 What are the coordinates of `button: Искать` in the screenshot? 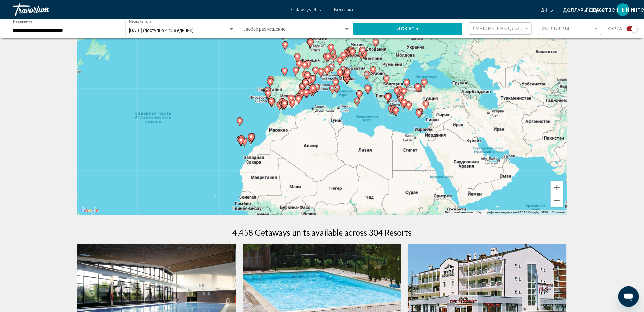 It's located at (408, 28).